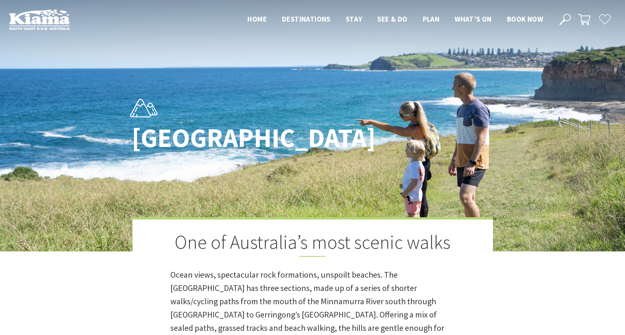  Describe the element at coordinates (306, 19) in the screenshot. I see `span: Destinations` at that location.